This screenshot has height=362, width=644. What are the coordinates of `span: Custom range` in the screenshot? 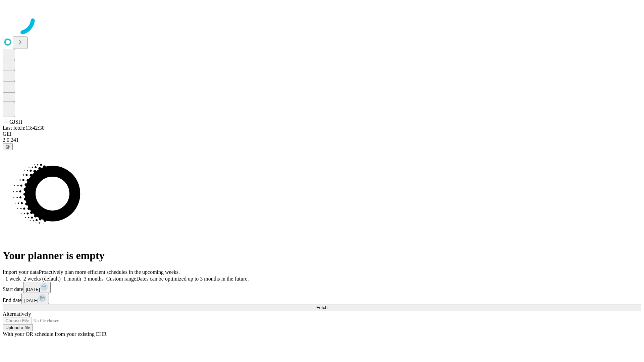 It's located at (121, 279).